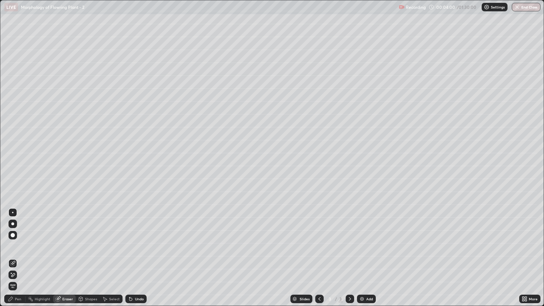  What do you see at coordinates (91, 299) in the screenshot?
I see `div: Shapes` at bounding box center [91, 299].